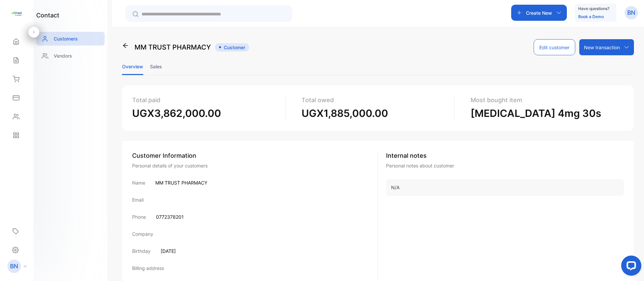 This screenshot has width=644, height=281. I want to click on p: Vendors, so click(62, 56).